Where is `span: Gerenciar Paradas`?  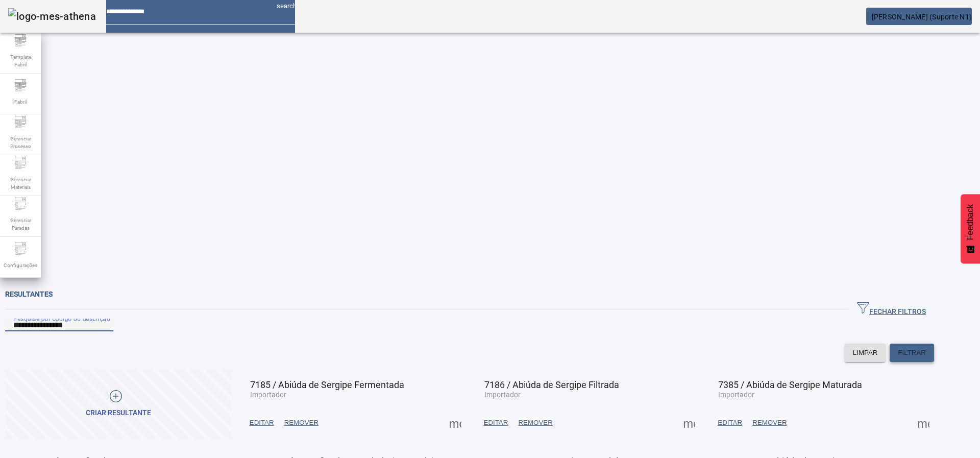
span: Gerenciar Paradas is located at coordinates (20, 224).